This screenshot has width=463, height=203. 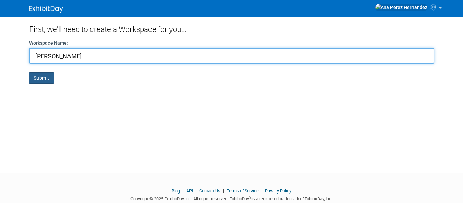 What do you see at coordinates (175, 191) in the screenshot?
I see `a: Blog` at bounding box center [175, 191].